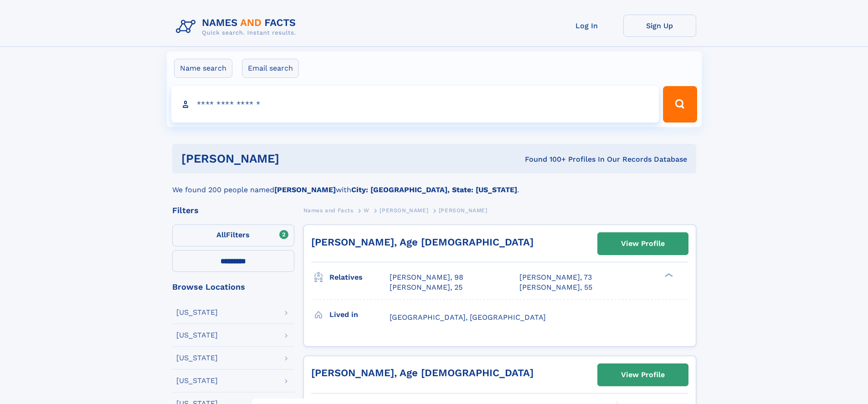  What do you see at coordinates (360, 315) in the screenshot?
I see `h3: Lived in` at bounding box center [360, 315].